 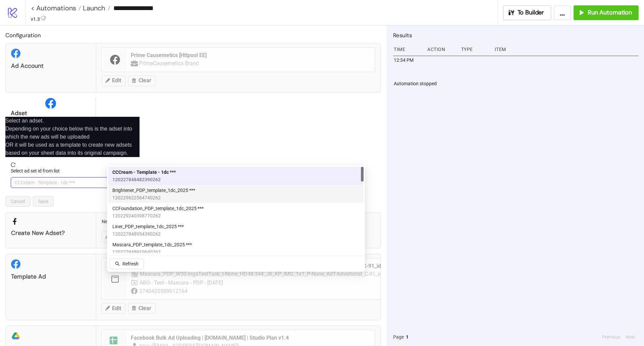 I want to click on span: reload, so click(x=72, y=165).